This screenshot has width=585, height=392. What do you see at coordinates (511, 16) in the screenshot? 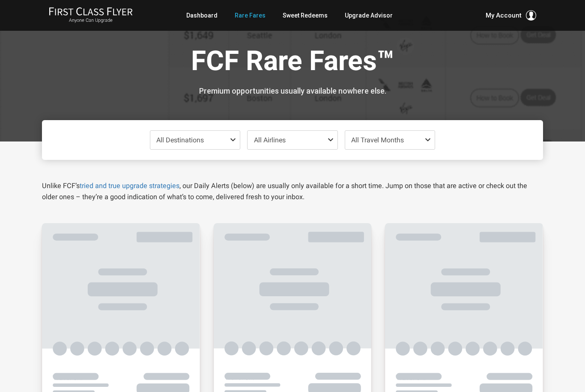
I see `button: My Account` at bounding box center [511, 16].